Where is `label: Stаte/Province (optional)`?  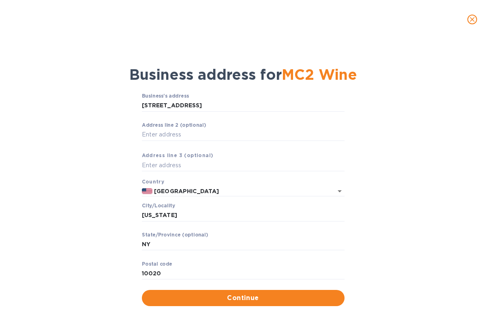 label: Stаte/Province (optional) is located at coordinates (175, 235).